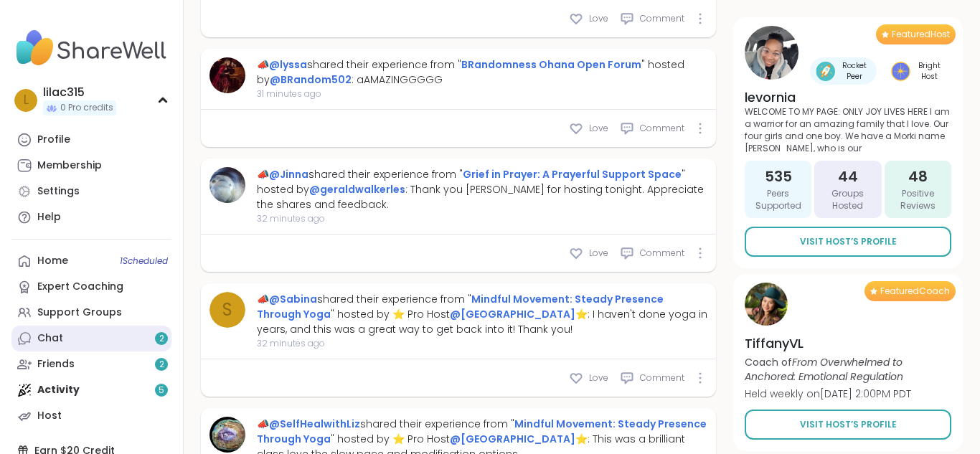  What do you see at coordinates (900, 71) in the screenshot?
I see `img: Bright Host` at bounding box center [900, 71].